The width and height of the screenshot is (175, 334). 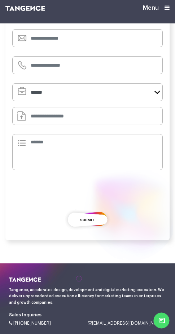 What do you see at coordinates (161, 320) in the screenshot?
I see `div: Chat Widget` at bounding box center [161, 320].